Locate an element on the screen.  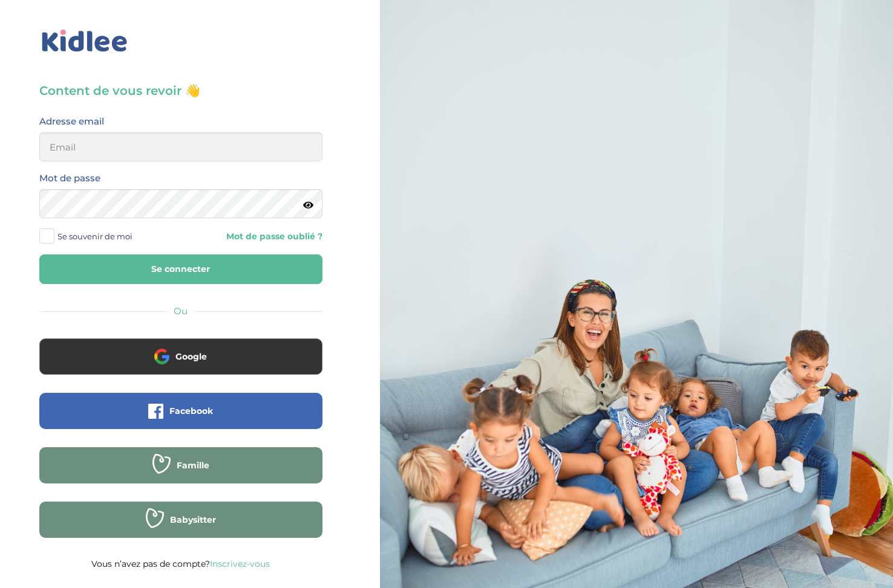
button: Google is located at coordinates (181, 357).